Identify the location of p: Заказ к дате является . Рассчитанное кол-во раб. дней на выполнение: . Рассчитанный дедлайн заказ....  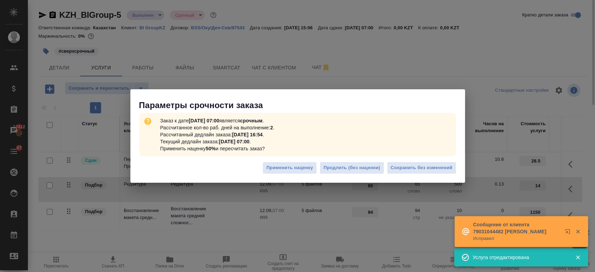
(217, 134).